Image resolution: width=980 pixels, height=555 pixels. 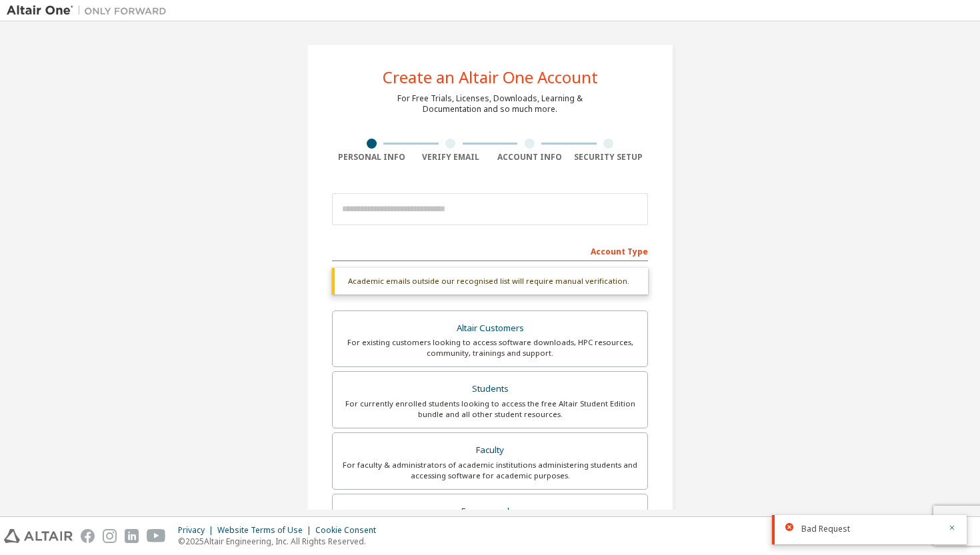 What do you see at coordinates (529, 157) in the screenshot?
I see `div: Account Info` at bounding box center [529, 157].